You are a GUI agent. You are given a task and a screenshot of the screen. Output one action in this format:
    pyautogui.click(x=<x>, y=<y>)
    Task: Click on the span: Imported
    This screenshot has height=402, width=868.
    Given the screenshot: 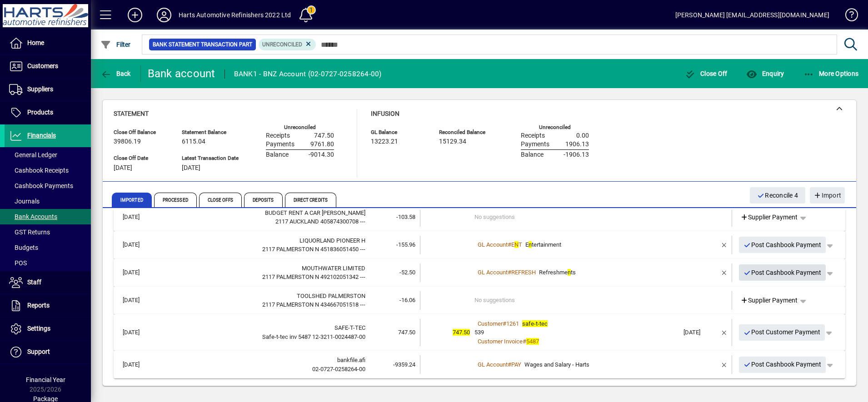 What is the action you would take?
    pyautogui.click(x=132, y=200)
    